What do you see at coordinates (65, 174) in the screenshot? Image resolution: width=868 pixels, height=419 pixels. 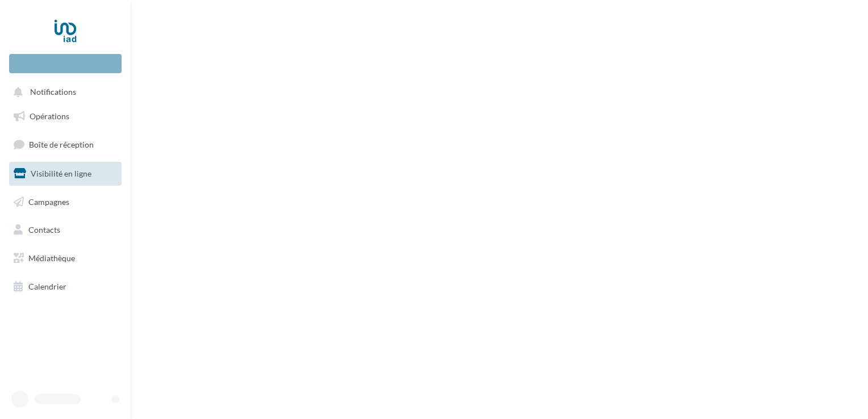 I see `a: Visibilité en ligne` at bounding box center [65, 174].